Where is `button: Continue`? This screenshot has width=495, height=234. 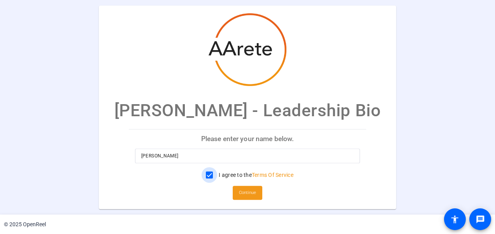 button: Continue is located at coordinates (248, 193).